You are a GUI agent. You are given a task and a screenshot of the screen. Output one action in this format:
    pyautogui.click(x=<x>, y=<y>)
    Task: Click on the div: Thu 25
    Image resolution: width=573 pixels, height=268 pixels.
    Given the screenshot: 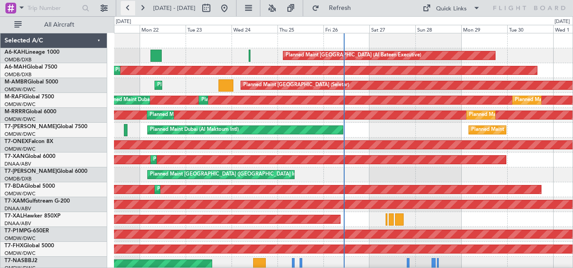 What is the action you would take?
    pyautogui.click(x=301, y=29)
    